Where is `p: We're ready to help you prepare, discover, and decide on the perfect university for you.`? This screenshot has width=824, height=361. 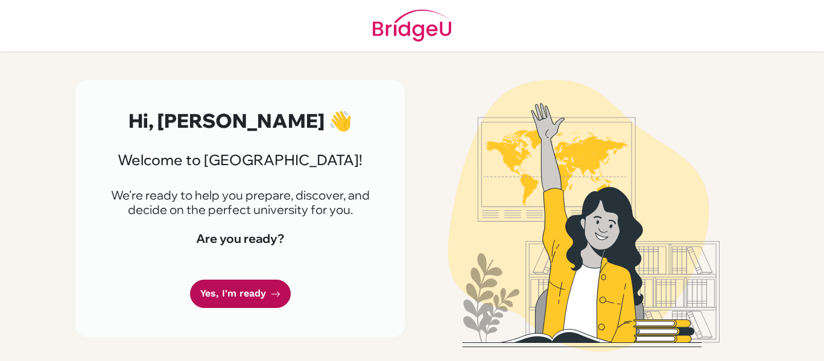 p: We're ready to help you prepare, discover, and decide on the perfect university for you. is located at coordinates (240, 203).